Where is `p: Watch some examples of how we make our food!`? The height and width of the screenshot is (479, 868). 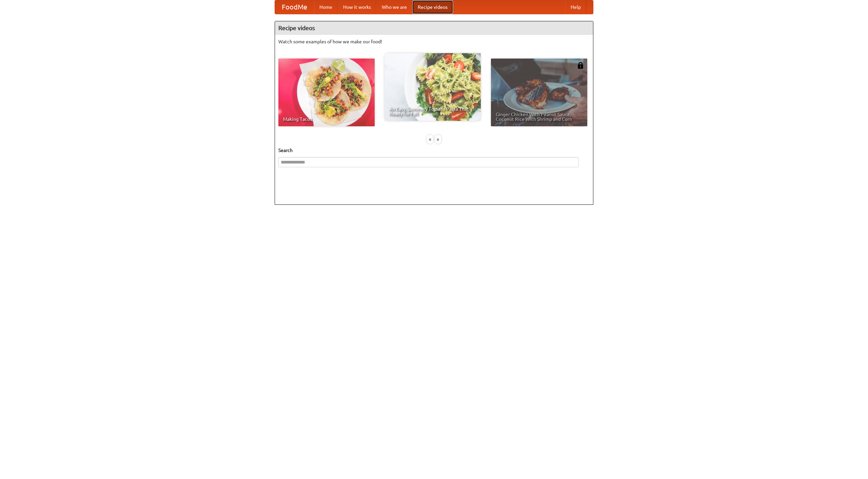
p: Watch some examples of how we make our food! is located at coordinates (434, 42).